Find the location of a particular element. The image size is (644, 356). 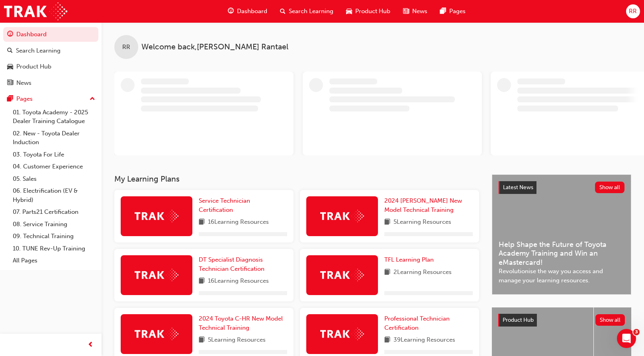

span: Professional Technician Certification is located at coordinates (417, 323).